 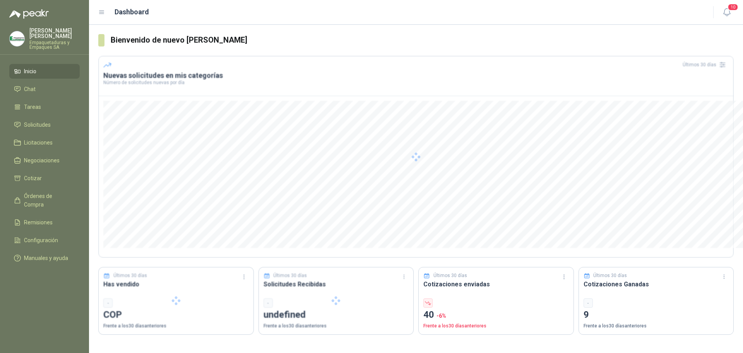 What do you see at coordinates (45, 71) in the screenshot?
I see `a: Inicio` at bounding box center [45, 71].